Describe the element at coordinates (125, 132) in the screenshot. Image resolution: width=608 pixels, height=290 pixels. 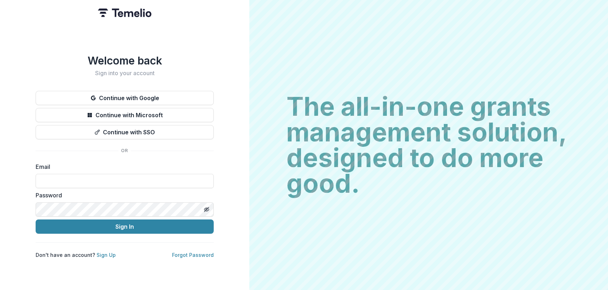
I see `button: Continue with SSO` at that location.